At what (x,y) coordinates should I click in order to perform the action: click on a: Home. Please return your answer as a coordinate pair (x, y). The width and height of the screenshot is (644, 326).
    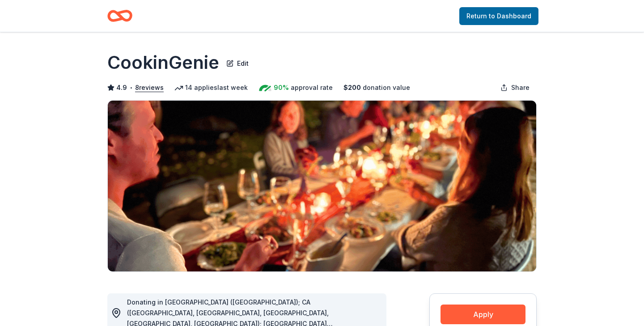
    Looking at the image, I should click on (120, 16).